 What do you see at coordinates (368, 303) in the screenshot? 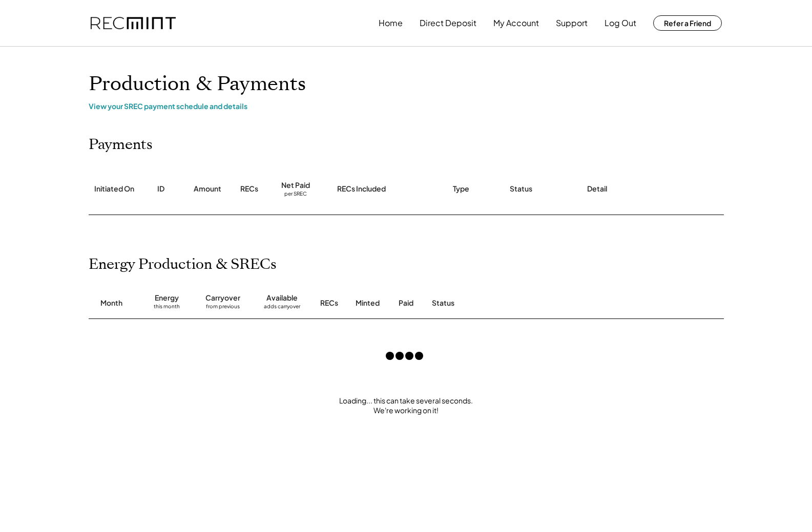
I see `div: Minted` at bounding box center [368, 303].